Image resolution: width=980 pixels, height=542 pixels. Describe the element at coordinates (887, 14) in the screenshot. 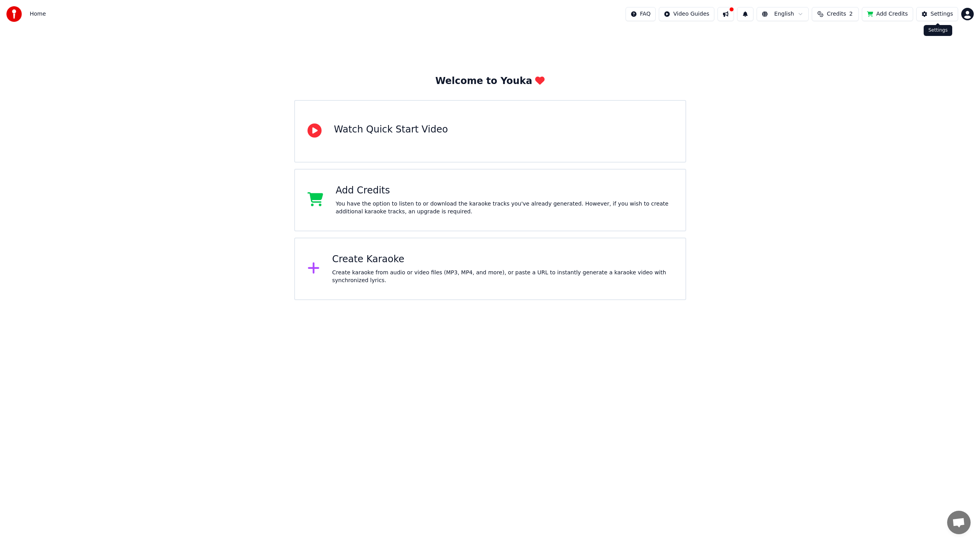

I see `button: Add Credits` at that location.